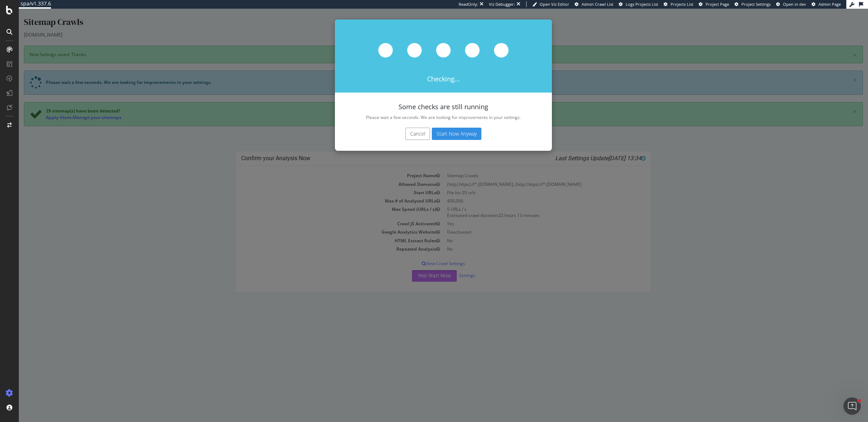 The image size is (868, 422). I want to click on button: Cancel, so click(399, 125).